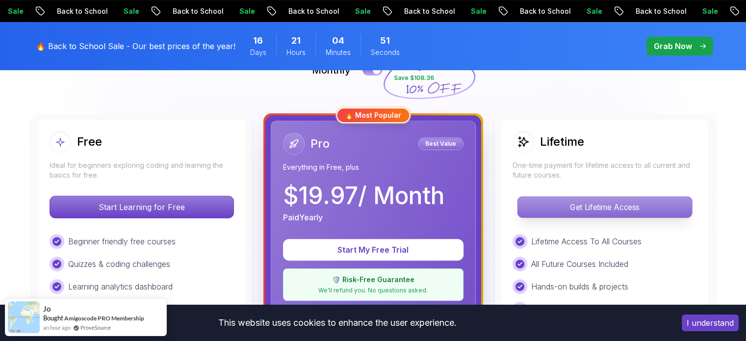 This screenshot has width=746, height=341. What do you see at coordinates (53, 318) in the screenshot?
I see `span: Bought` at bounding box center [53, 318].